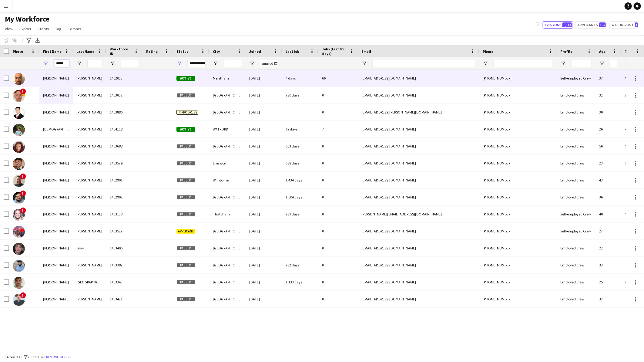 The height and width of the screenshot is (362, 644). Describe the element at coordinates (19, 130) in the screenshot. I see `img: Christian Holmes` at that location.